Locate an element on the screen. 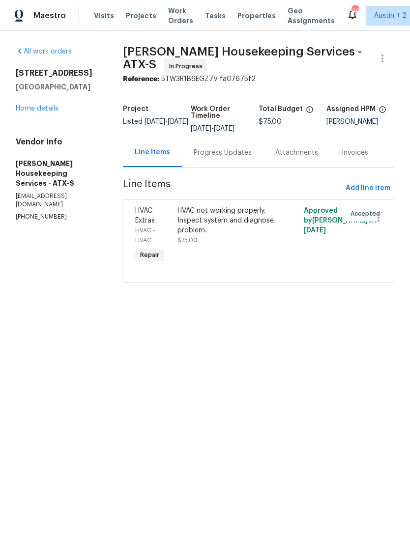 This screenshot has width=410, height=534. div: Invoices is located at coordinates (355, 153).